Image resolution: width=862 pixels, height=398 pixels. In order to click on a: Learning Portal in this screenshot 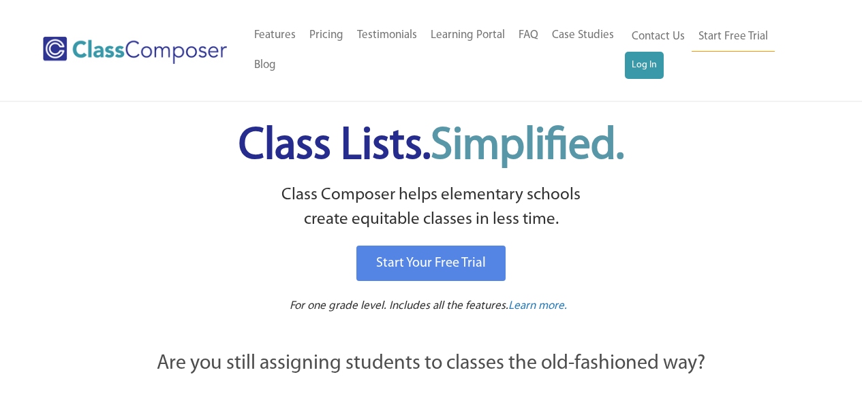, I will do `click(467, 35)`.